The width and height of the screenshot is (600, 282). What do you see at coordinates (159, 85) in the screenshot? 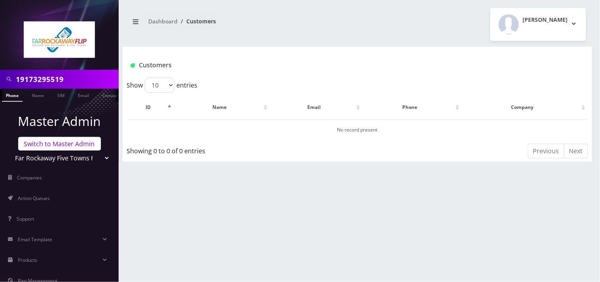
I see `select: Showentries` at bounding box center [159, 85].